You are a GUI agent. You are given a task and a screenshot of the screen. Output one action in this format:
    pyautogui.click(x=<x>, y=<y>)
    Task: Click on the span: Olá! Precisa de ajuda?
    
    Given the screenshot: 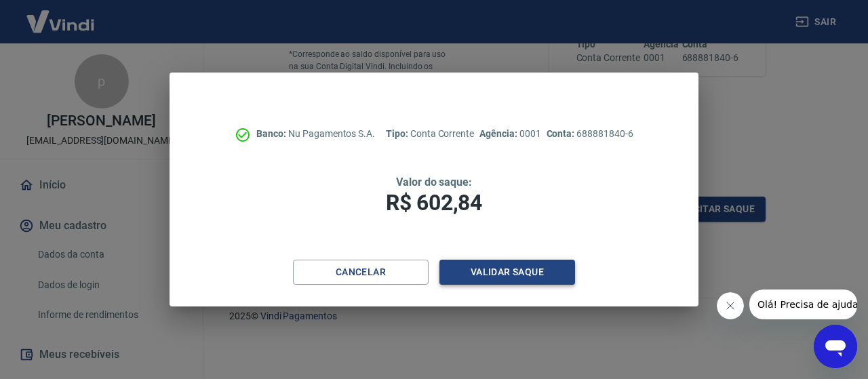 What is the action you would take?
    pyautogui.click(x=61, y=15)
    